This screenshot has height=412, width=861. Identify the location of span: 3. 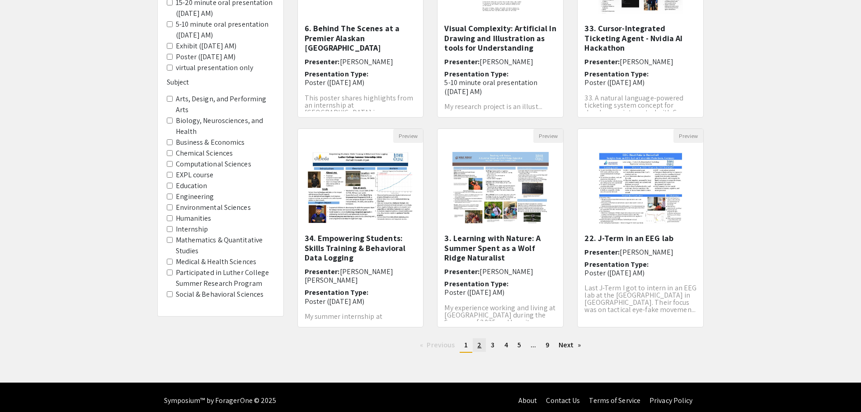
(493, 344).